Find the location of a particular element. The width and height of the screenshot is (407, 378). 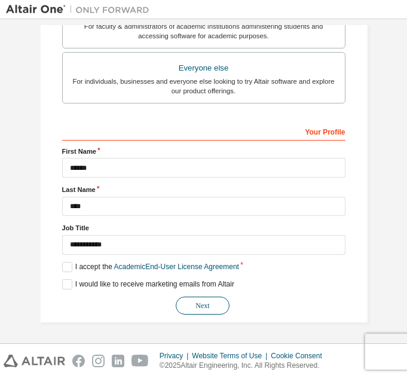

img: Altair One is located at coordinates (81, 10).